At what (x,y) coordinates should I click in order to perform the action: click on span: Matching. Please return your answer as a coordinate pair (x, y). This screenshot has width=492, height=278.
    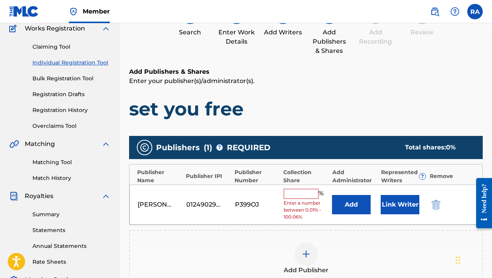
    Looking at the image, I should click on (40, 144).